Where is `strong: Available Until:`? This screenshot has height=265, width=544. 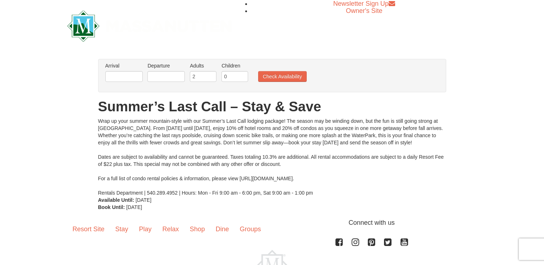 strong: Available Until: is located at coordinates (116, 200).